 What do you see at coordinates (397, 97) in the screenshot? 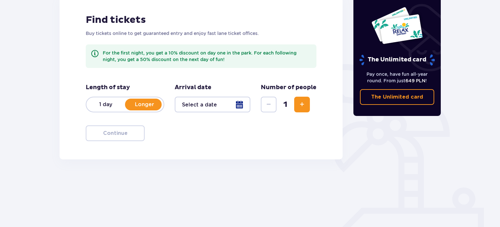
I see `a: The Unlimited card` at bounding box center [397, 97].